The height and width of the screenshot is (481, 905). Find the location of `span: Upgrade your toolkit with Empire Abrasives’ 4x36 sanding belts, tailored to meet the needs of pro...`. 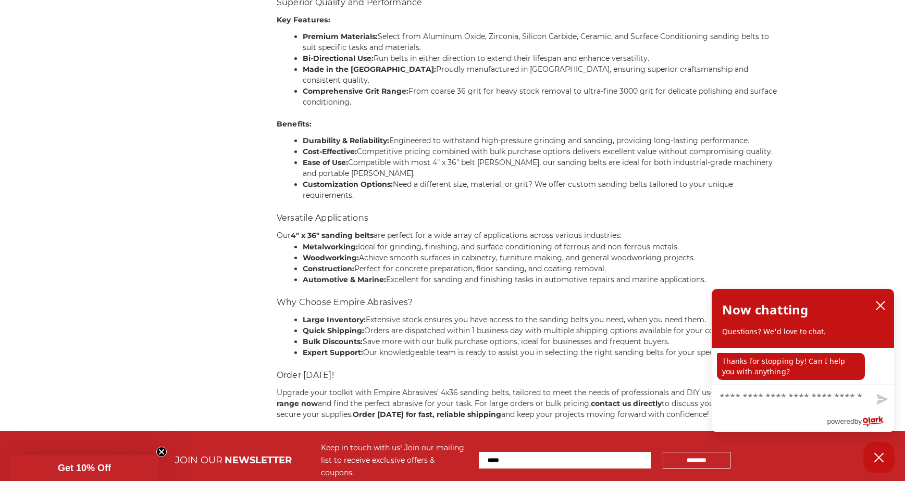

span: Upgrade your toolkit with Empire Abrasives’ 4x36 sanding belts, tailored to meet the needs of pro... is located at coordinates (509, 393).